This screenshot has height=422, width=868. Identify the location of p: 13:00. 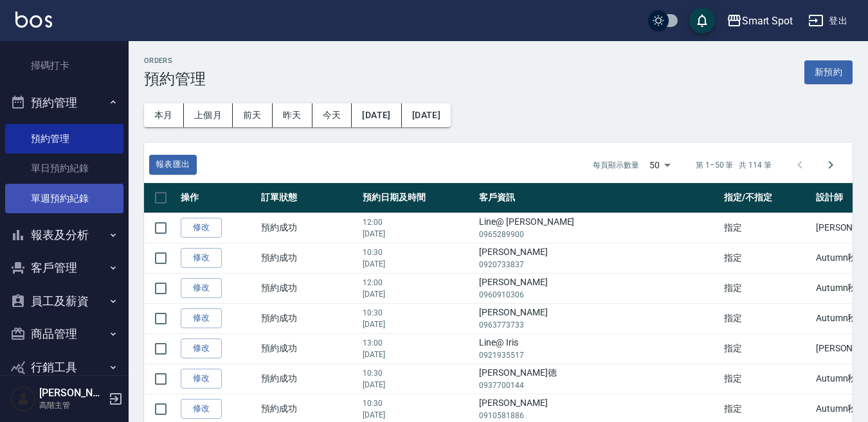
(418, 343).